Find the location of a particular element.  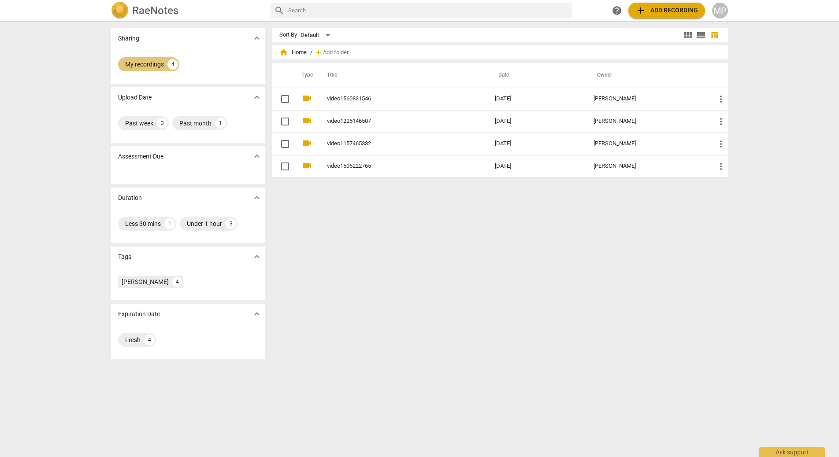

a: LogoRaeNotes is located at coordinates (187, 11).